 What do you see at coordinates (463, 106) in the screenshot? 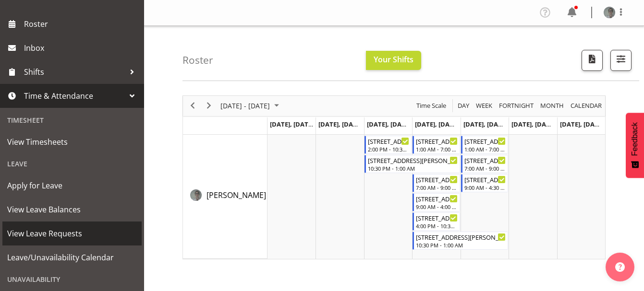
I see `span: Day` at bounding box center [463, 106].